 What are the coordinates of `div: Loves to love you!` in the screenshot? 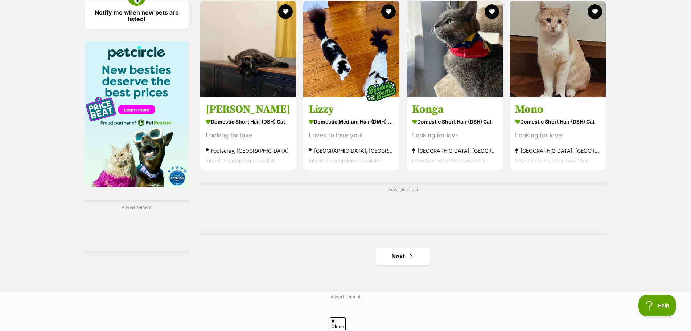 It's located at (351, 135).